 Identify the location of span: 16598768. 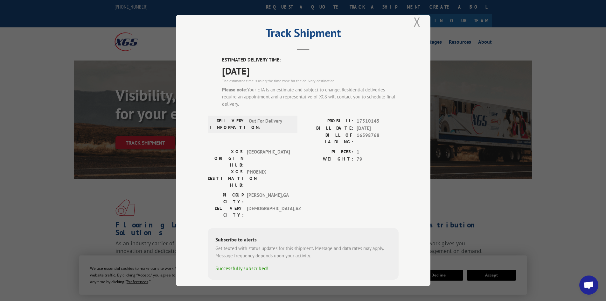
(378, 138).